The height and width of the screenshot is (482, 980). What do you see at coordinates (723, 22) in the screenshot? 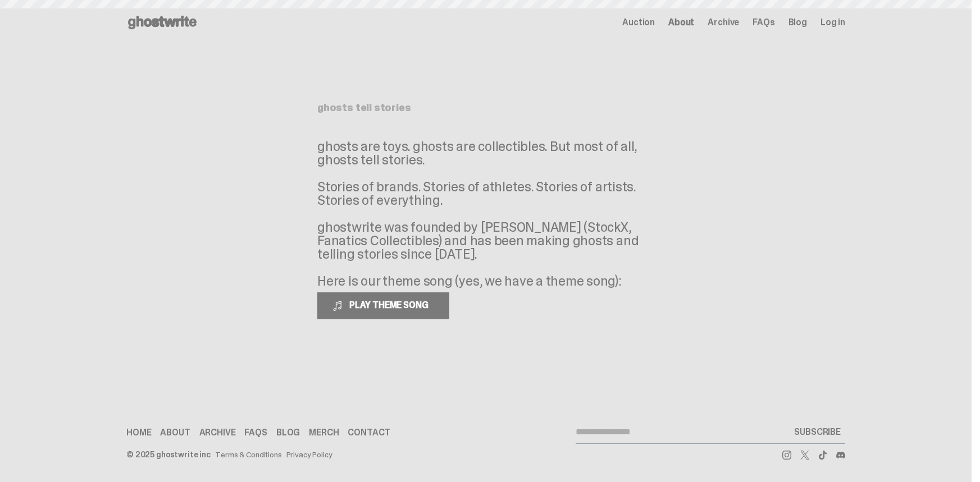
I see `span: Archive` at bounding box center [723, 22].